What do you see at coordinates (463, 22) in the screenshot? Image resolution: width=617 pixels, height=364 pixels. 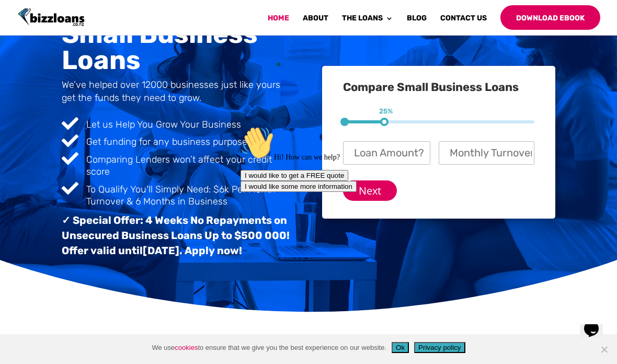 I see `a: Contact Us` at bounding box center [463, 22].